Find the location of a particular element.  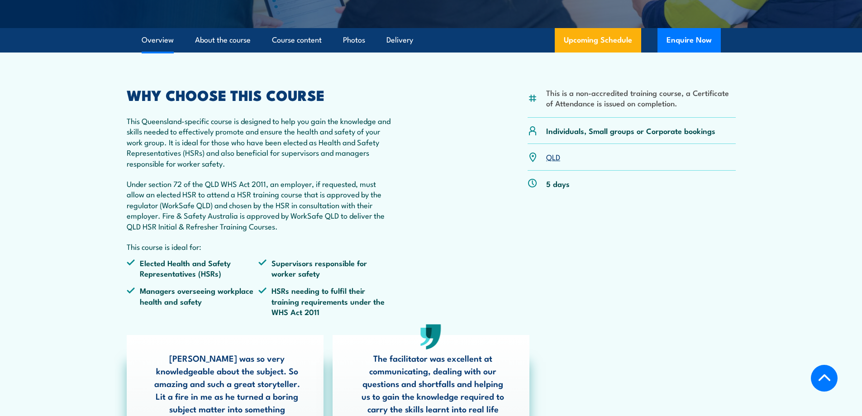

p: This Queensland-specific course is designed to help you gain the knowledge and skills needed to e... is located at coordinates (259, 142).